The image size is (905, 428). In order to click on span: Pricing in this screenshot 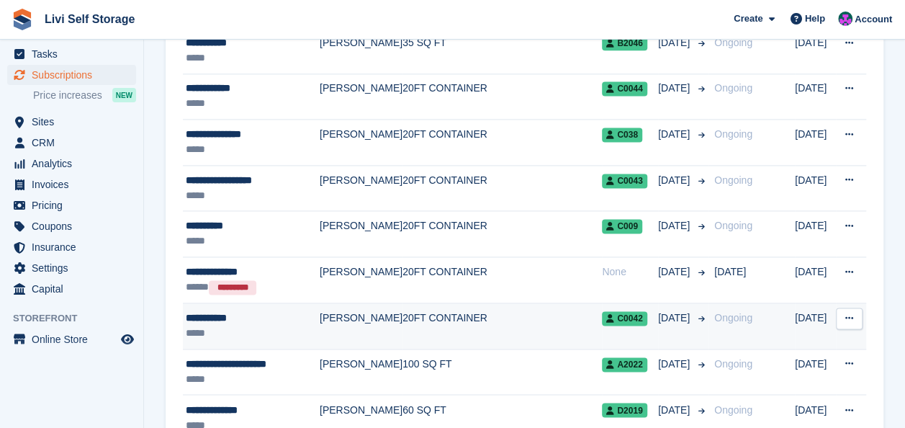, I will do `click(75, 205)`.